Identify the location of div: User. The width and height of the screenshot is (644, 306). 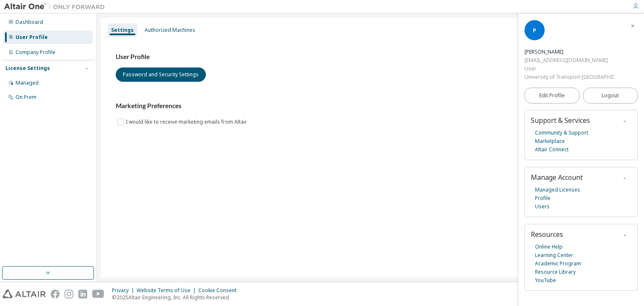
(570, 69).